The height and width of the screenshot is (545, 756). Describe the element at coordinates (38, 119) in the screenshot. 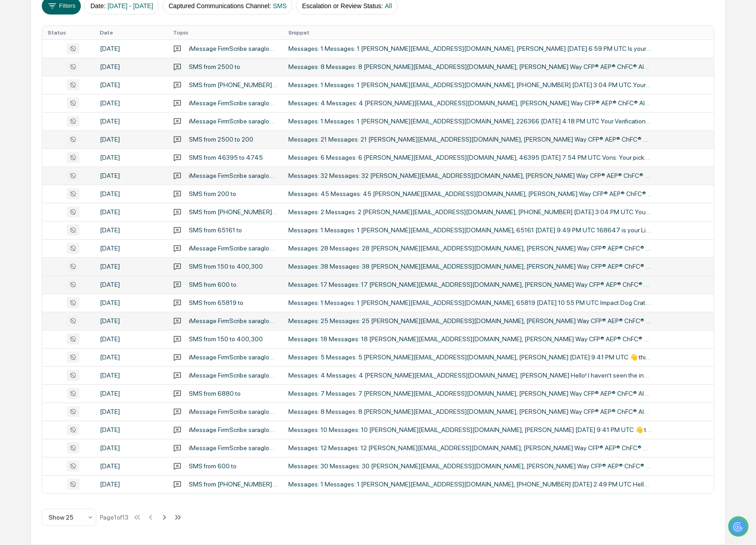

I see `span: Preclearance` at that location.